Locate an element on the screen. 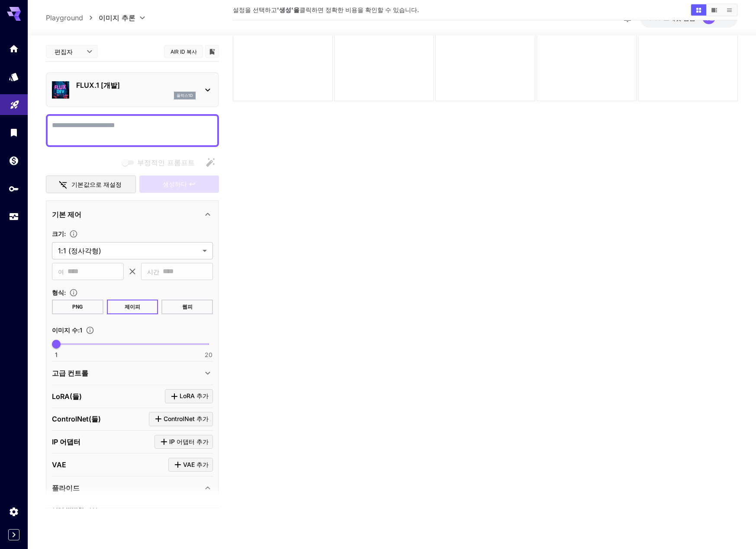 This screenshot has height=549, width=756. button: 출력 이미지의 파일 형식을 선택합니다. is located at coordinates (73, 293).